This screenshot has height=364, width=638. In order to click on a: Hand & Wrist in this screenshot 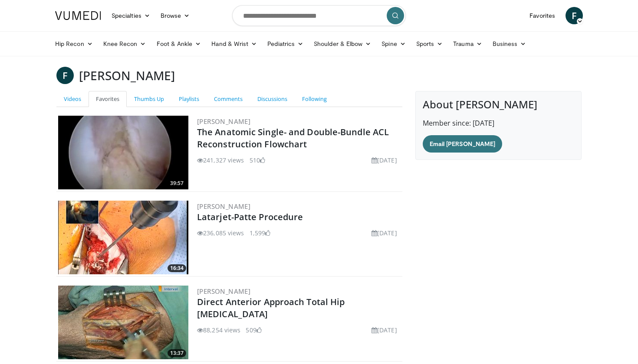, I will do `click(234, 44)`.